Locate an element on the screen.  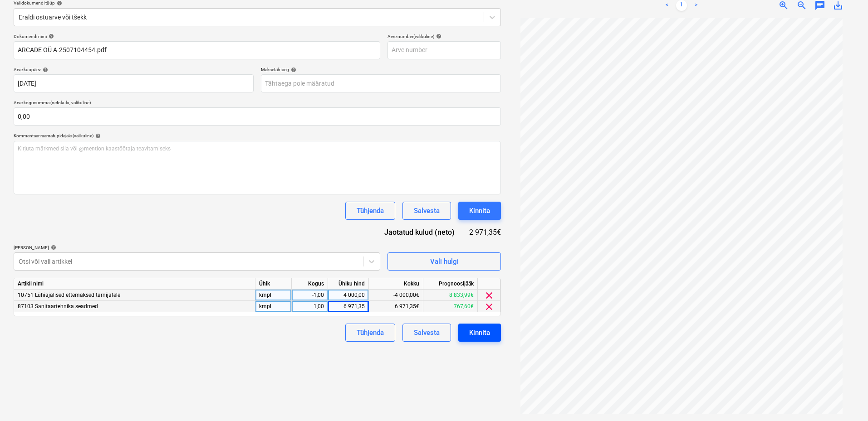
div: Vali hulgi is located at coordinates (444, 262).